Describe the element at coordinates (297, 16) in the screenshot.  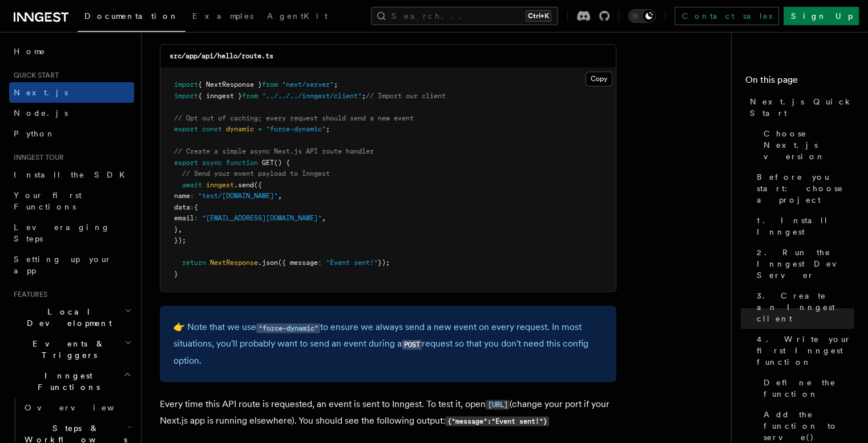
I see `span: AgentKit` at that location.